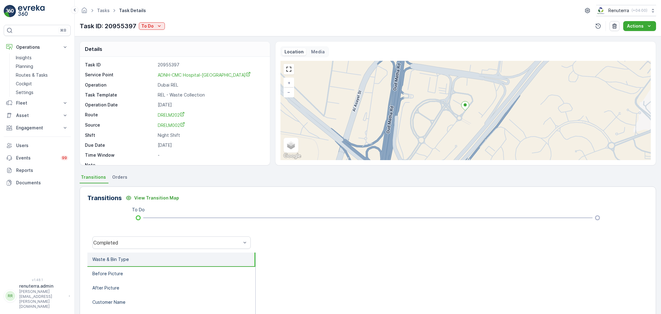 This screenshot has width=661, height=314. What do you see at coordinates (210, 75) in the screenshot?
I see `a: ADNH-CMC Hospital-Jadaf` at bounding box center [210, 75].